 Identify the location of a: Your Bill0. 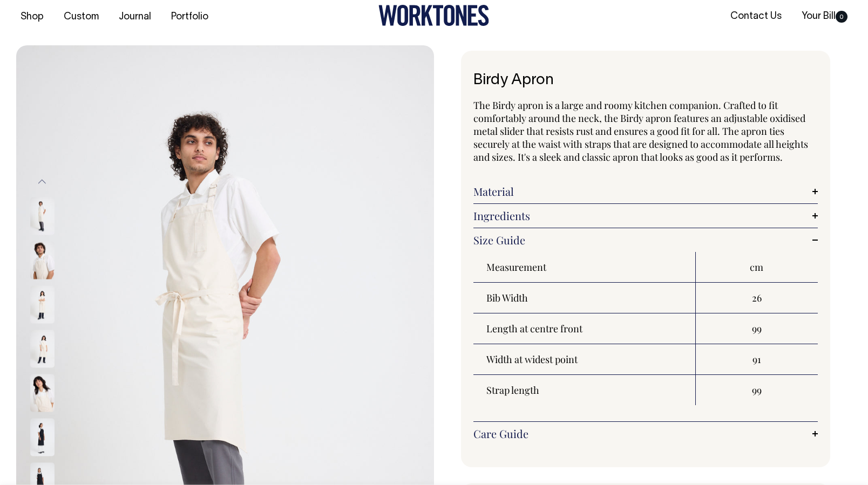
(825, 16).